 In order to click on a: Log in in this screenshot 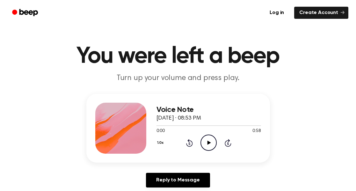, I will do `click(276, 13)`.